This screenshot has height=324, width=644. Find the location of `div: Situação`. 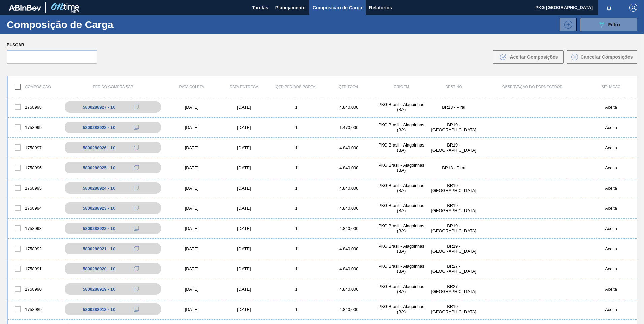

div: Situação is located at coordinates (611, 87).